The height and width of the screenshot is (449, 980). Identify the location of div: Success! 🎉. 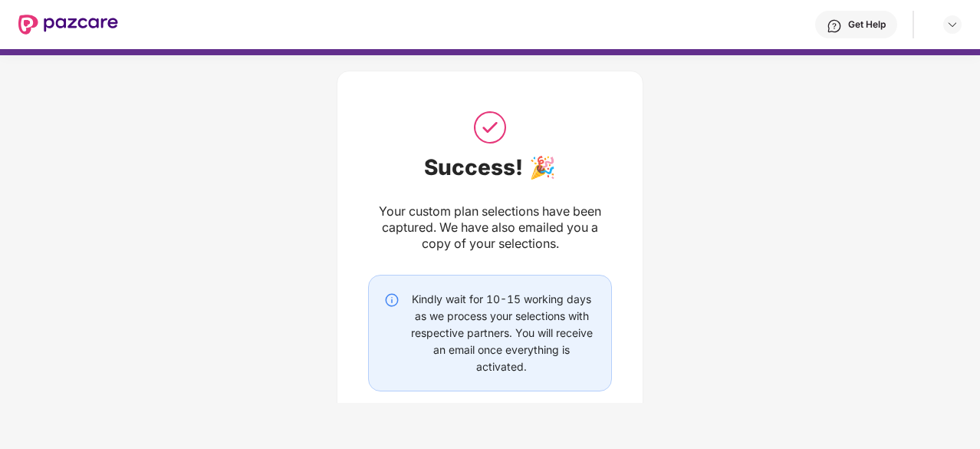
(490, 168).